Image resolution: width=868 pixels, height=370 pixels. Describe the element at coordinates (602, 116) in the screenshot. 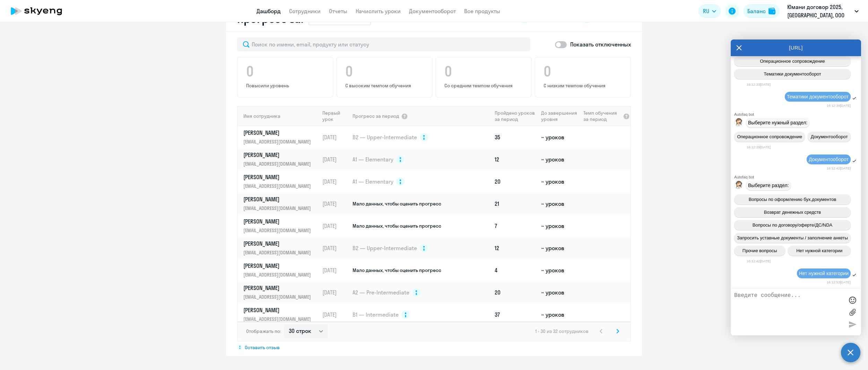

I see `span: Темп обучения за период` at that location.